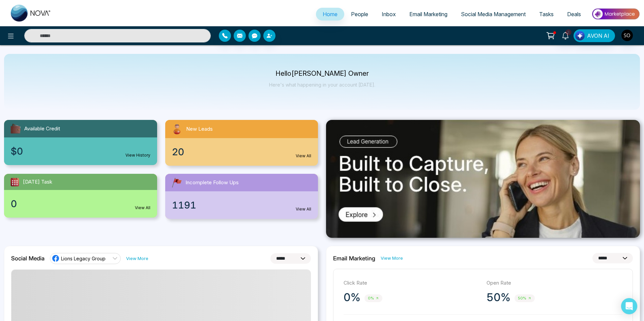  I want to click on span: Email Marketing, so click(428, 14).